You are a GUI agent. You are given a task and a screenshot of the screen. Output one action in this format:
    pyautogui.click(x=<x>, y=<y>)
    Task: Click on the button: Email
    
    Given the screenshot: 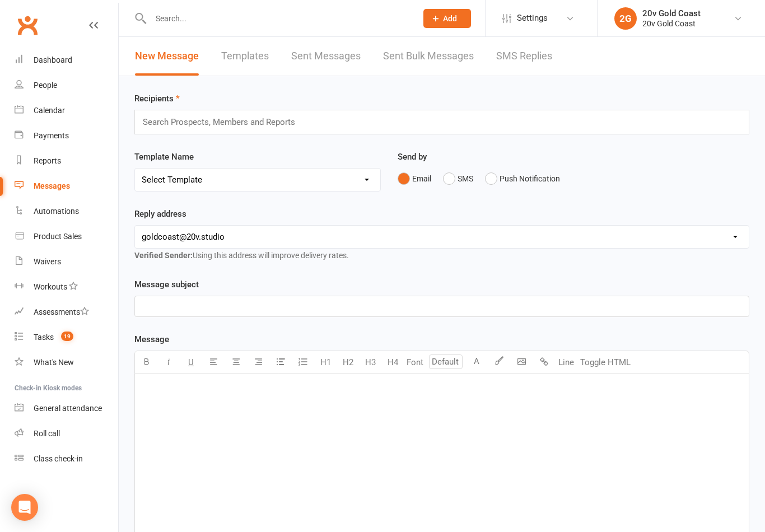 What is the action you would take?
    pyautogui.click(x=414, y=179)
    